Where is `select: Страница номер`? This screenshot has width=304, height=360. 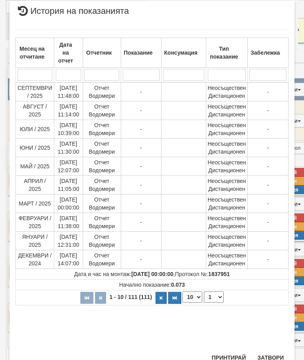 select: Страница номер is located at coordinates (214, 297).